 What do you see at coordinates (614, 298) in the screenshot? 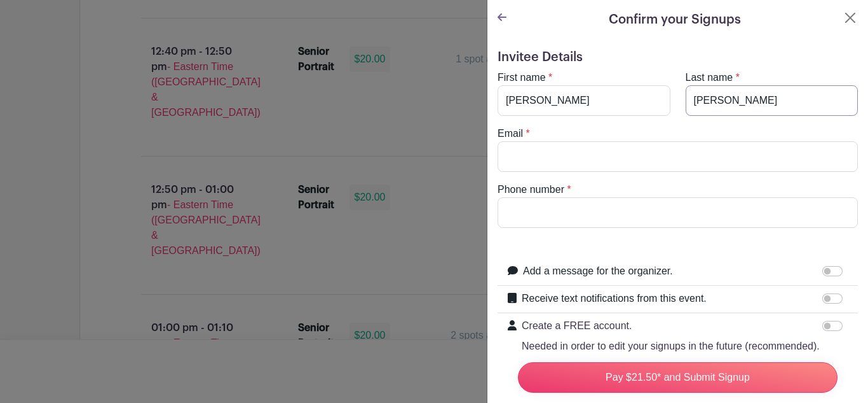
I see `label: Receive text notifications from this event.` at bounding box center [614, 298].